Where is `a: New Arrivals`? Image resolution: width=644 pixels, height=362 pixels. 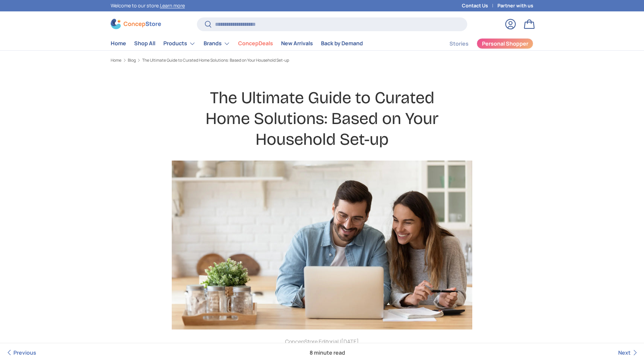 a: New Arrivals is located at coordinates (297, 43).